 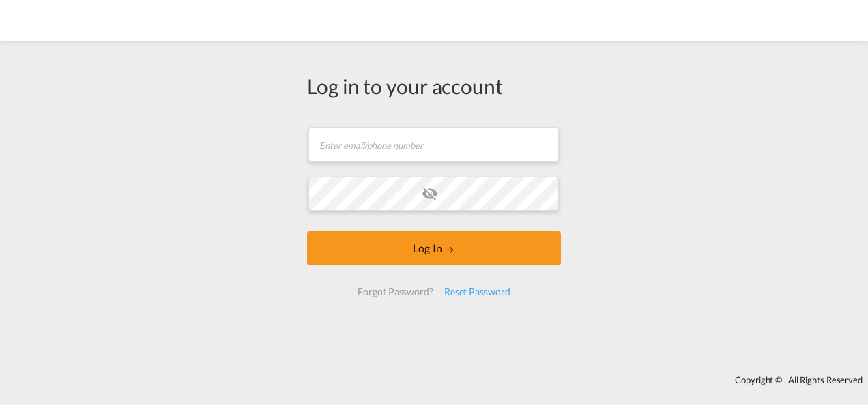 I want to click on input: Enter email/phone number, so click(x=433, y=145).